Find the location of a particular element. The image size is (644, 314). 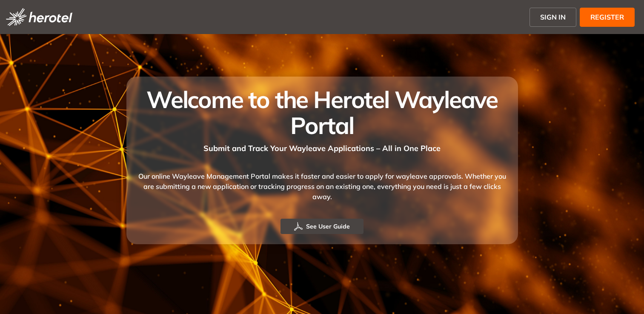

img: logo is located at coordinates (39, 17).